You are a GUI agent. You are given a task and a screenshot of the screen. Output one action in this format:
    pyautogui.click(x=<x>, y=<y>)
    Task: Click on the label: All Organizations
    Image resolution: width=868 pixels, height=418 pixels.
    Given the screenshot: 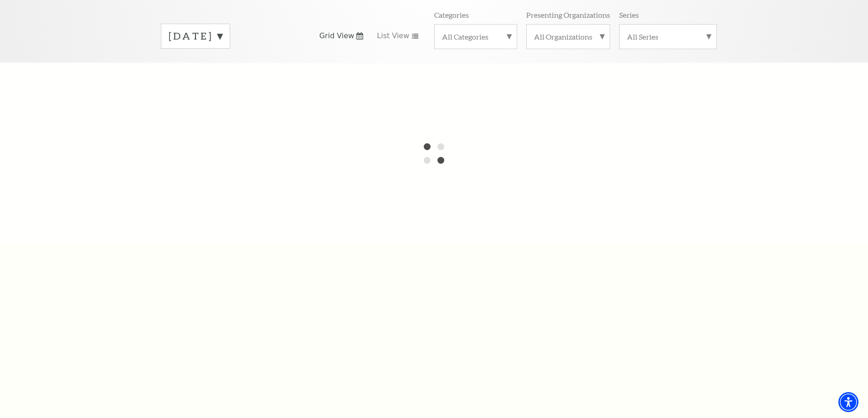 What is the action you would take?
    pyautogui.click(x=568, y=36)
    